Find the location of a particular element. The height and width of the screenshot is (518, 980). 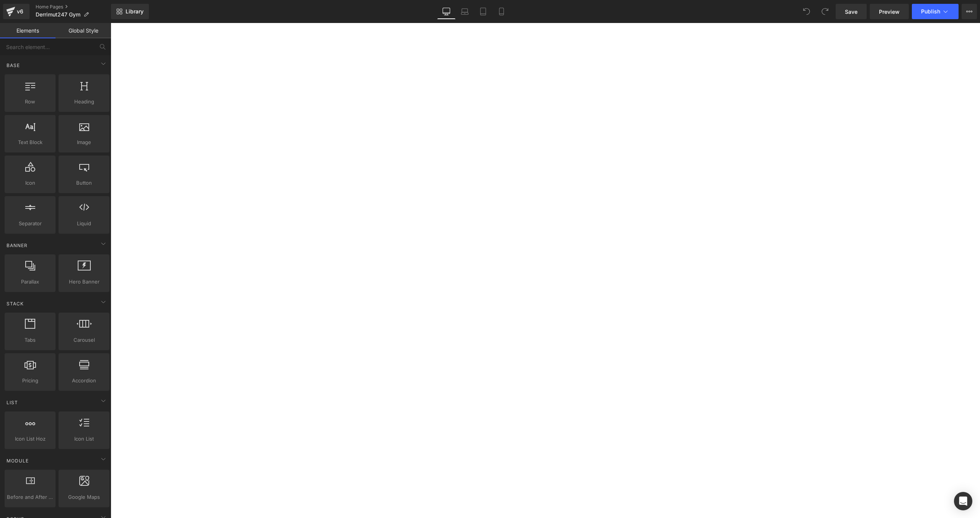

span: Hero Banner is located at coordinates (84, 281).